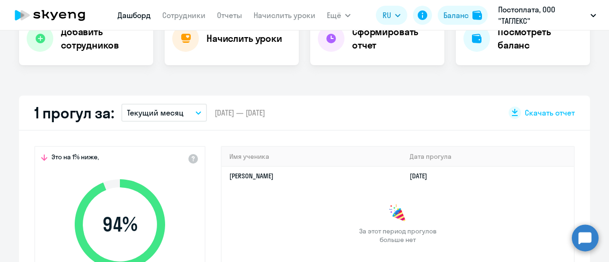  What do you see at coordinates (488, 157) in the screenshot?
I see `th: Дата прогула` at bounding box center [488, 157].